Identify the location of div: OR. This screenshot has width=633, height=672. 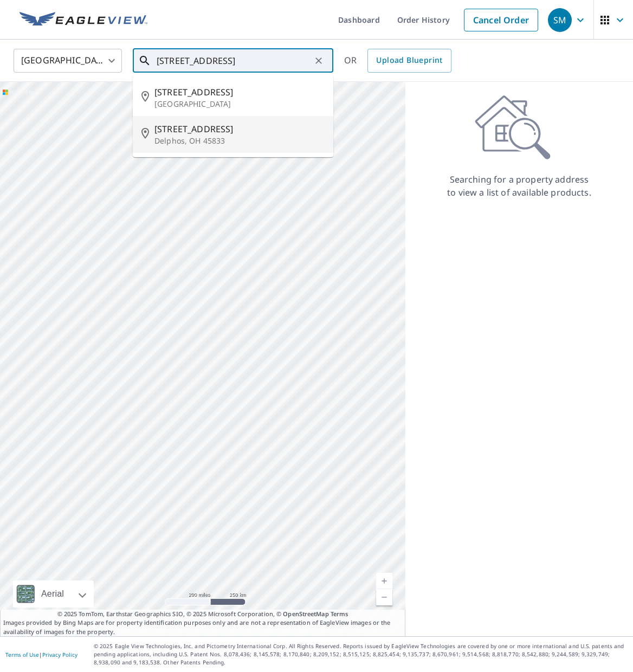
(397, 61).